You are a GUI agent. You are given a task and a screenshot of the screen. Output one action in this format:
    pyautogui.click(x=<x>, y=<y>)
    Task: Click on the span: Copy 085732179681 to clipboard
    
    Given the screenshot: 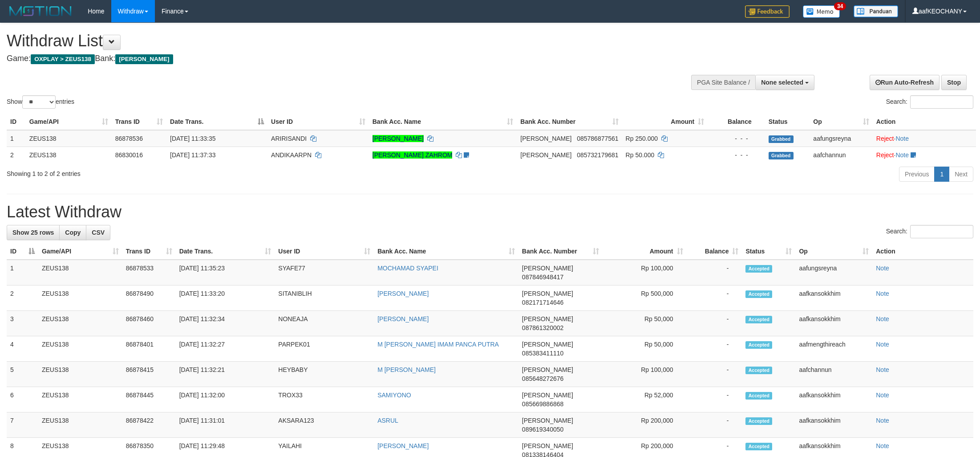 What is the action you would take?
    pyautogui.click(x=597, y=155)
    